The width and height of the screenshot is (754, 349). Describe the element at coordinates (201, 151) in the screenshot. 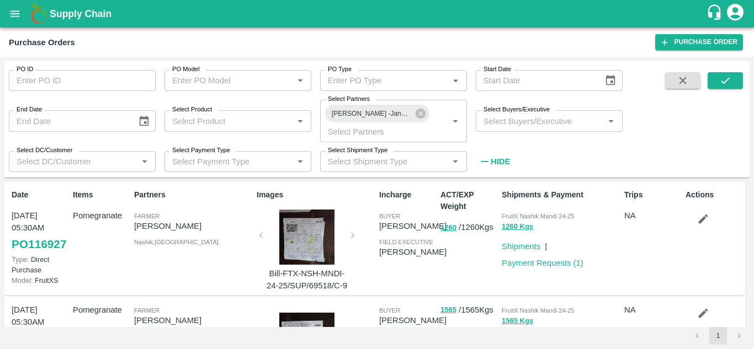

I see `label: Select Payment Type` at that location.